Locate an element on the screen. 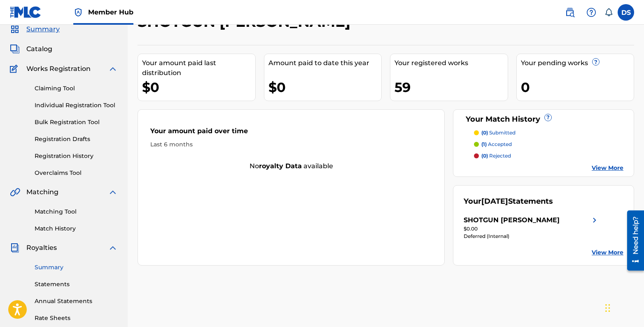 The image size is (644, 327). a: Bulk Registration Tool is located at coordinates (76, 122).